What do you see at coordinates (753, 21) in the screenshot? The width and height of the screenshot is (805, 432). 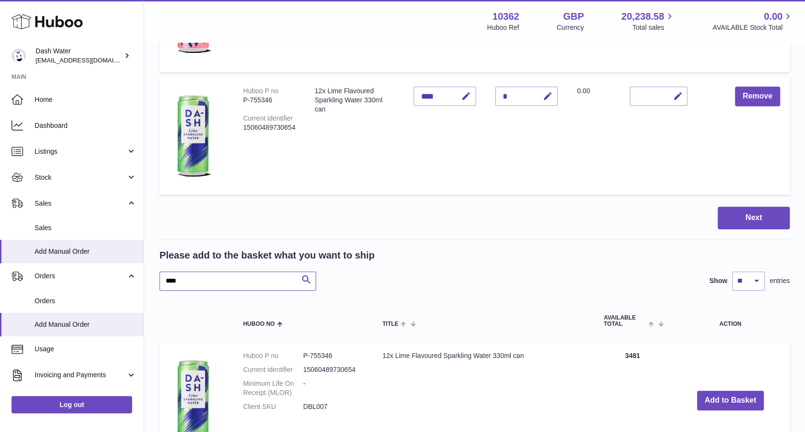 I see `a: 0.00 AVAILABLE Stock Total` at bounding box center [753, 21].